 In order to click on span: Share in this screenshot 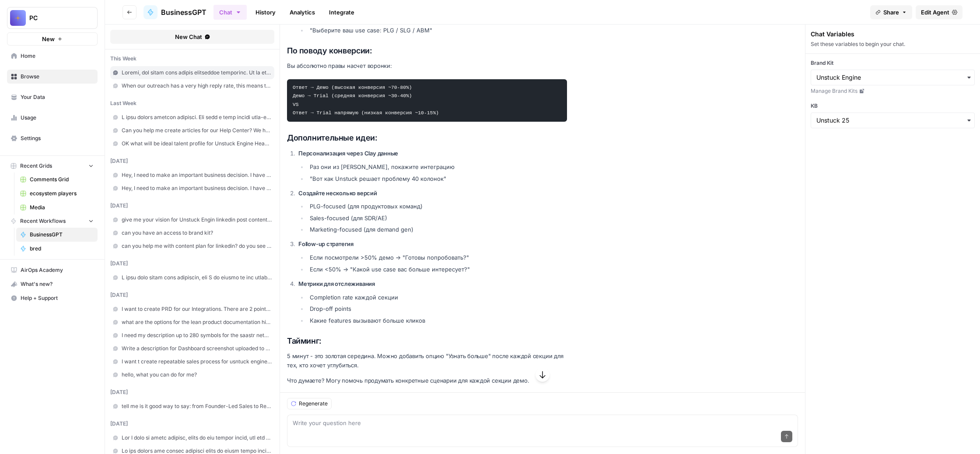, I will do `click(891, 12)`.